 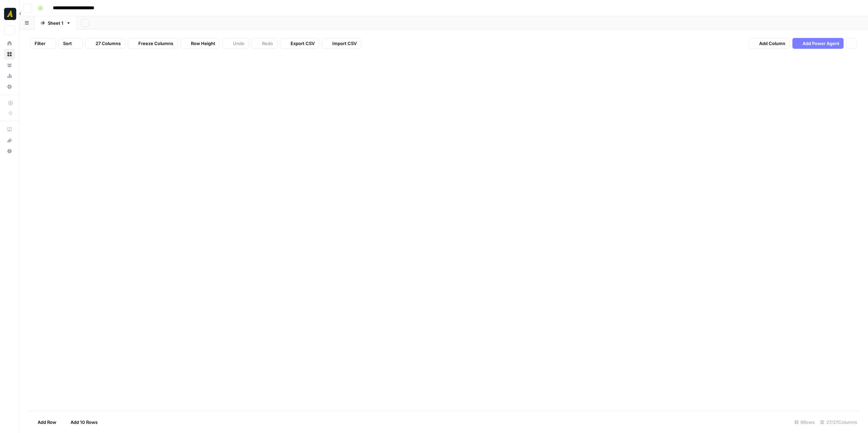 I want to click on span: 27 Columns, so click(x=108, y=44).